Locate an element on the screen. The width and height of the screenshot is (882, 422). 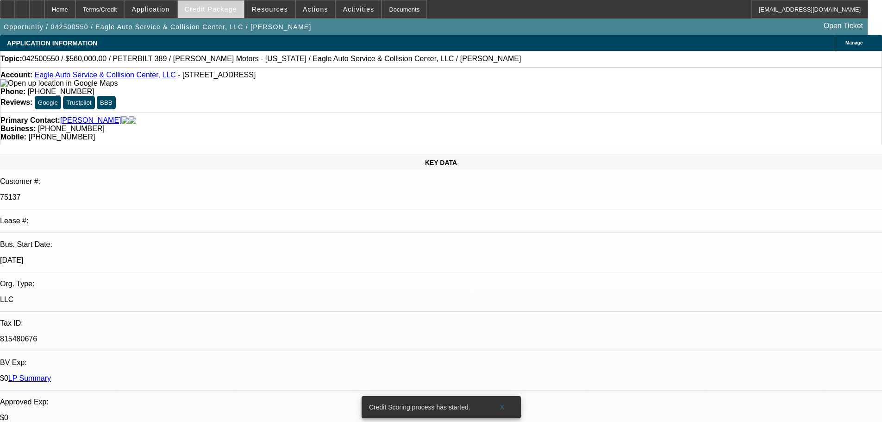
a: View Google Maps is located at coordinates (59, 83).